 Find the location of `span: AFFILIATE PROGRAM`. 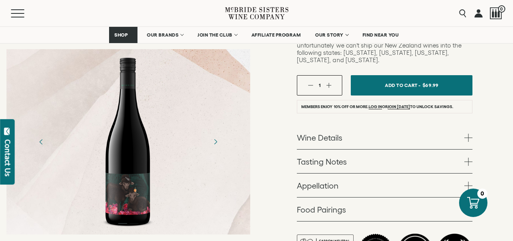

span: AFFILIATE PROGRAM is located at coordinates (276, 35).